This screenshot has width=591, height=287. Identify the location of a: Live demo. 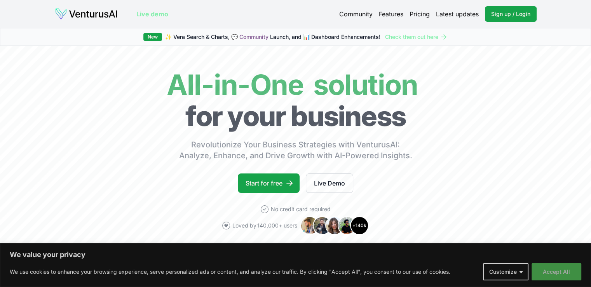
(152, 14).